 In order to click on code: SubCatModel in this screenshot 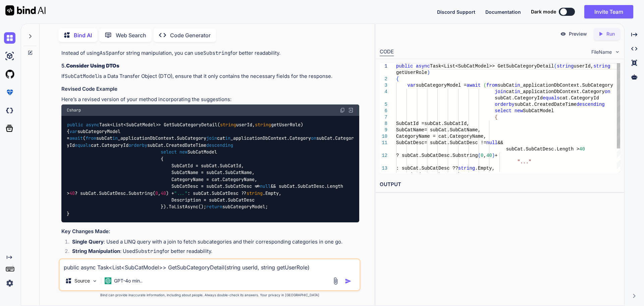, I will do `click(81, 76)`.